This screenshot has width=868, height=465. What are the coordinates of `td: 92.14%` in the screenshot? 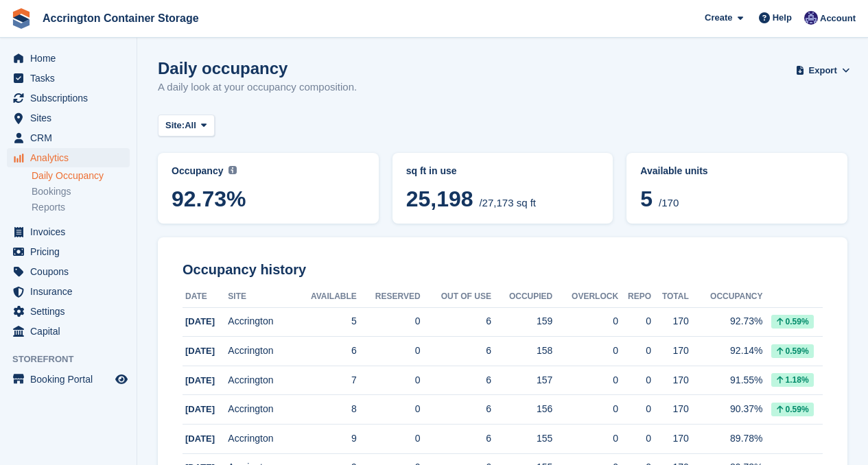 It's located at (726, 351).